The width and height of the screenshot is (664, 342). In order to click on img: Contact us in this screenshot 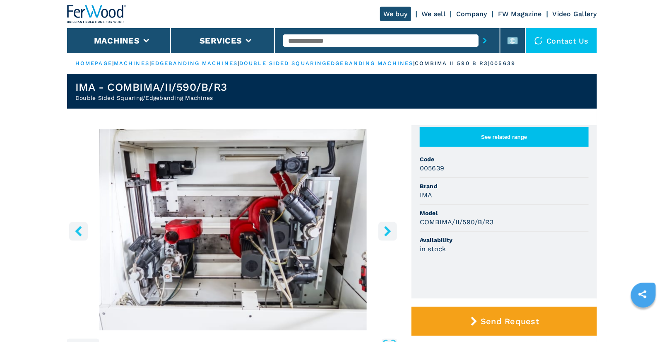, I will do `click(539, 41)`.